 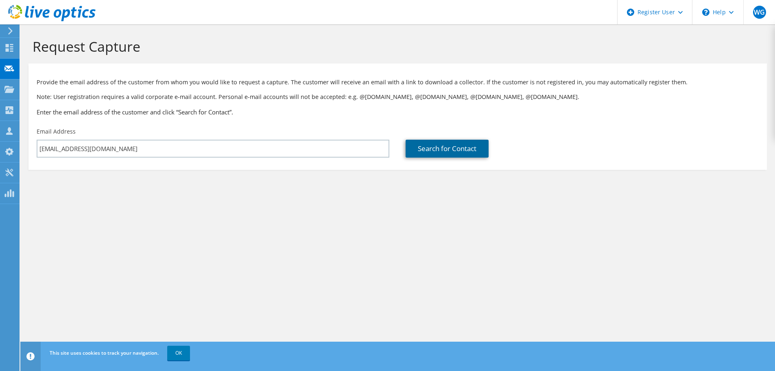 What do you see at coordinates (104, 352) in the screenshot?
I see `span: This site uses cookies to track your navigation.` at bounding box center [104, 352].